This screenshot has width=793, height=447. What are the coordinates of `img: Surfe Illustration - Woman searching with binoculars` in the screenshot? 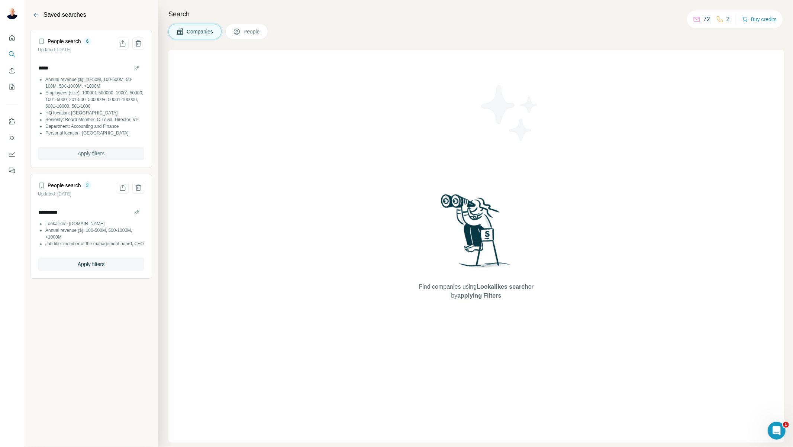 It's located at (476, 234).